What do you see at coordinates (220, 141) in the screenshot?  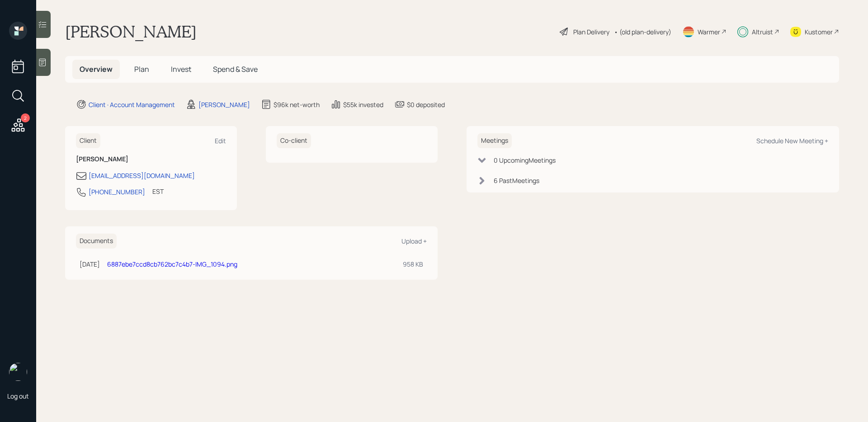 I see `div: Edit` at bounding box center [220, 141].